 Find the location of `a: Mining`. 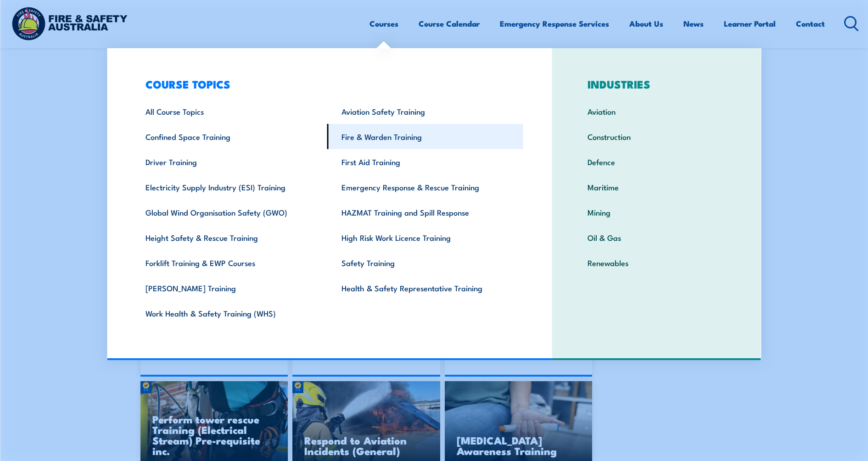

a: Mining is located at coordinates (656, 212).